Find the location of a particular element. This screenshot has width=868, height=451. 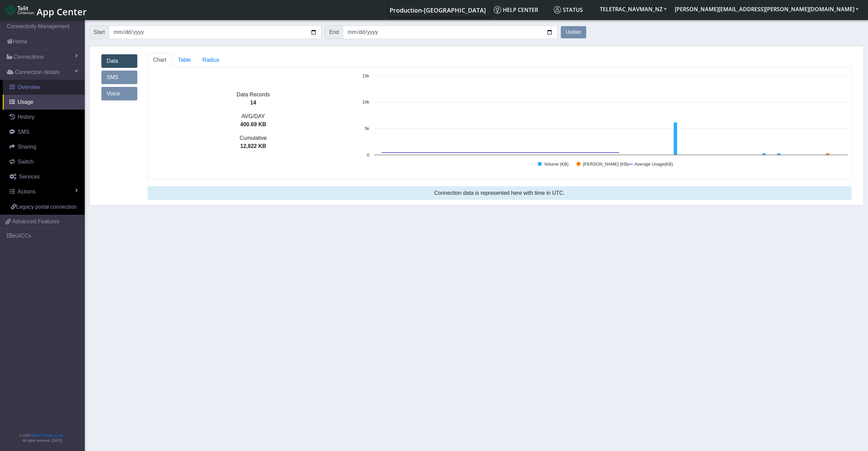

span: Advanced Features is located at coordinates (35, 222).